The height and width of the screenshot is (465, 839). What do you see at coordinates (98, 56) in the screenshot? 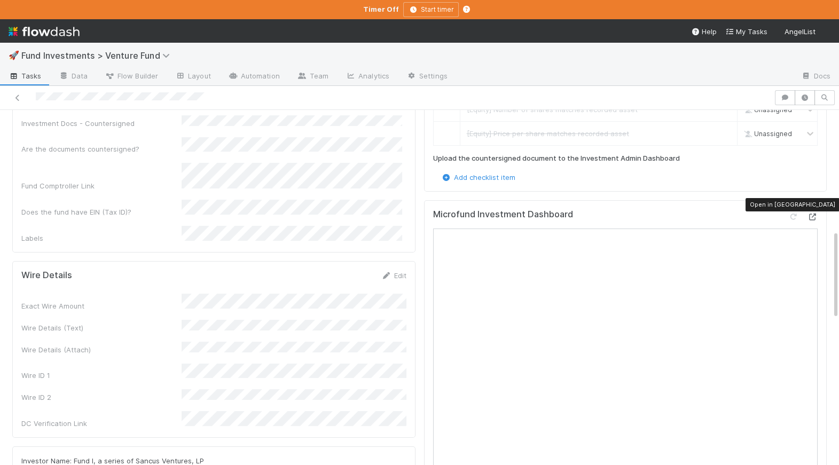
I see `span: Fund Investments > Venture Fund` at bounding box center [98, 56].